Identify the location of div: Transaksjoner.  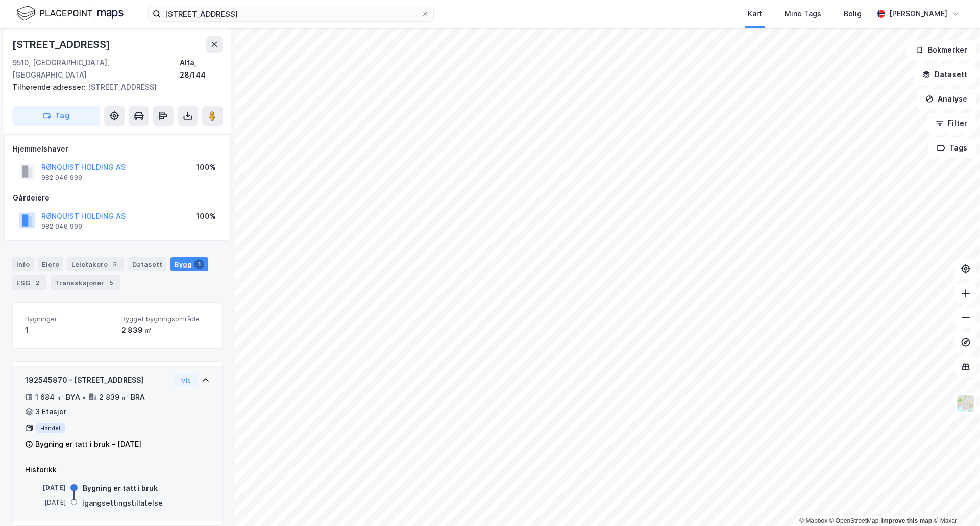
(86, 282).